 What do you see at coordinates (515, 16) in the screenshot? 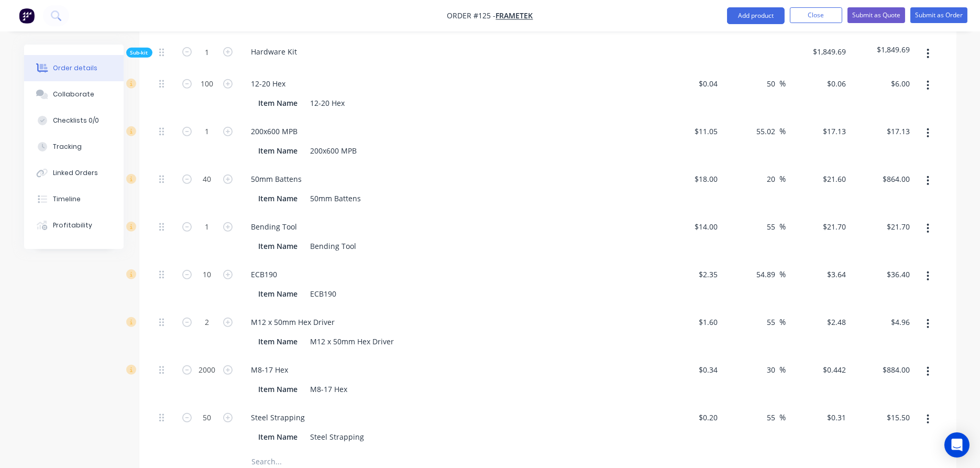
I see `a: Frametek` at bounding box center [515, 16].